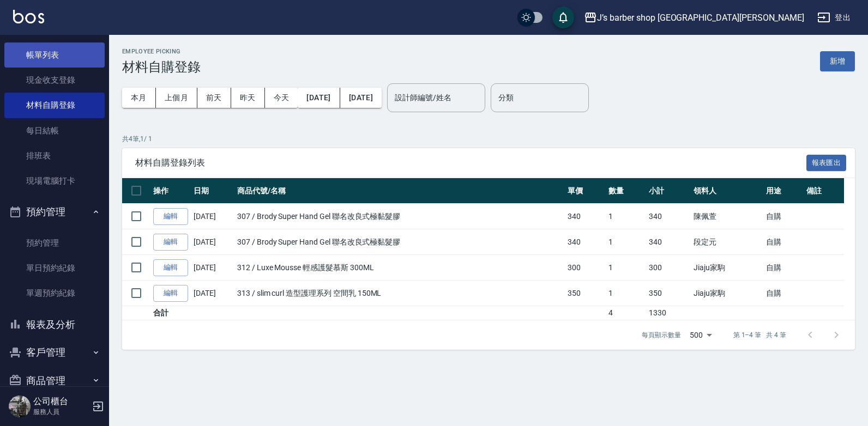 The height and width of the screenshot is (426, 868). What do you see at coordinates (668, 190) in the screenshot?
I see `th: 小計` at bounding box center [668, 190].